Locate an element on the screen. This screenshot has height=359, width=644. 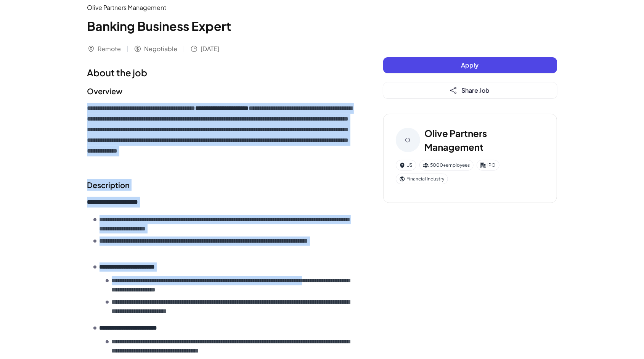
span: Share Job is located at coordinates (476, 90).